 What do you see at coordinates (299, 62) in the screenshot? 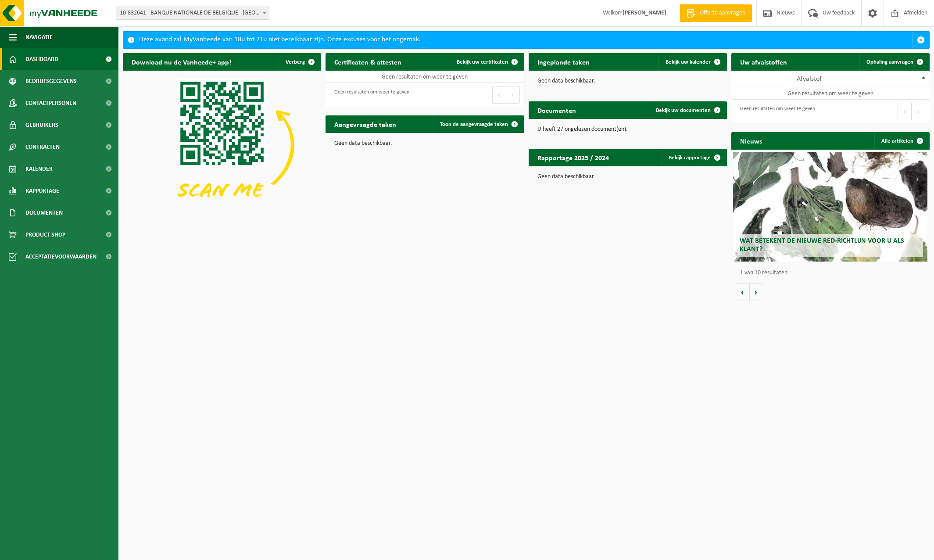
I see `button: Verberg` at bounding box center [299, 62].